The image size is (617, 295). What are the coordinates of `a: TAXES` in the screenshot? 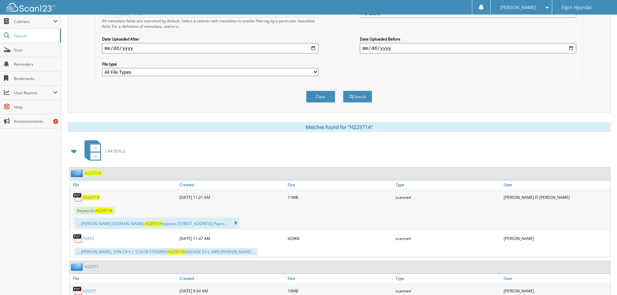 It's located at (88, 238).